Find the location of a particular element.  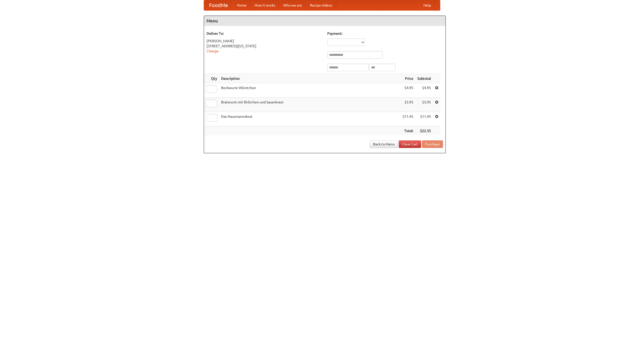

a: Back to Menu is located at coordinates (384, 144).